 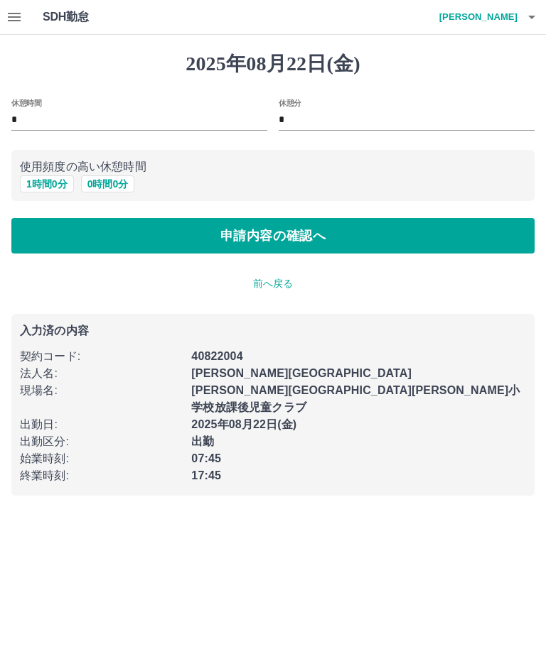 I want to click on b: 40822004, so click(x=217, y=356).